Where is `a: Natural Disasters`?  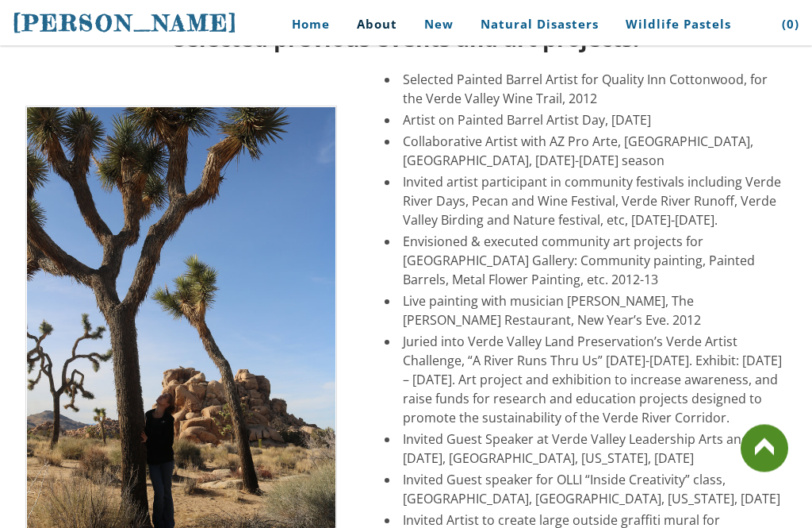 a: Natural Disasters is located at coordinates (539, 24).